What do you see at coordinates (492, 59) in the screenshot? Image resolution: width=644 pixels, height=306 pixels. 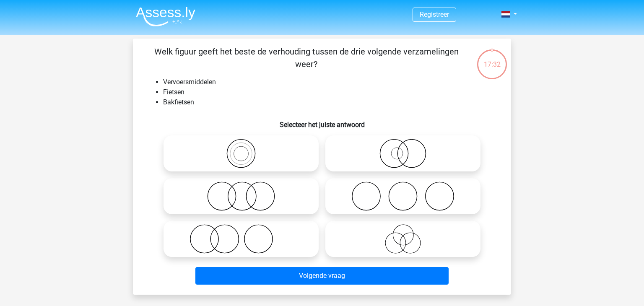 I see `div: 17:32` at bounding box center [492, 59].